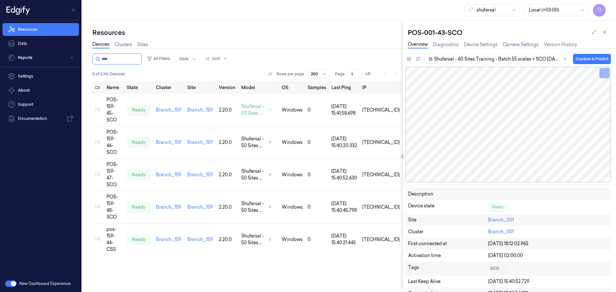  What do you see at coordinates (510, 33) in the screenshot?
I see `div: POS-001-43-SCO` at bounding box center [510, 33].